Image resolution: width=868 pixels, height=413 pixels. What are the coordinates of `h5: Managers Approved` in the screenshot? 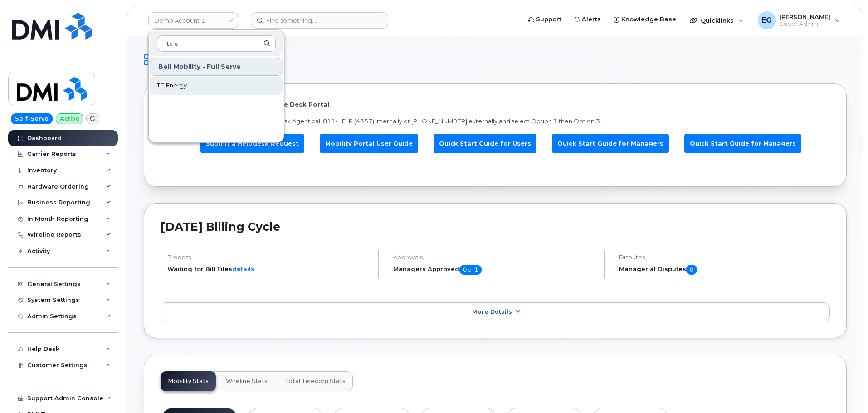 It's located at (494, 270).